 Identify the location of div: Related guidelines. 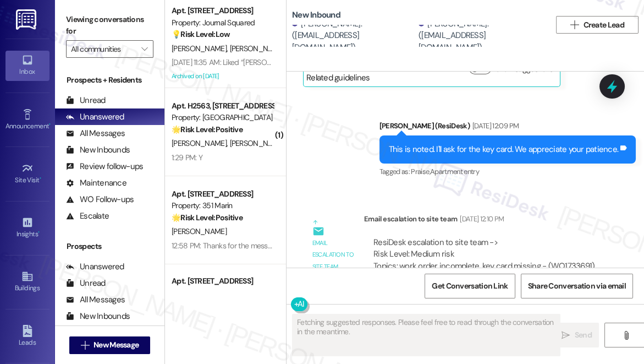
(339, 73).